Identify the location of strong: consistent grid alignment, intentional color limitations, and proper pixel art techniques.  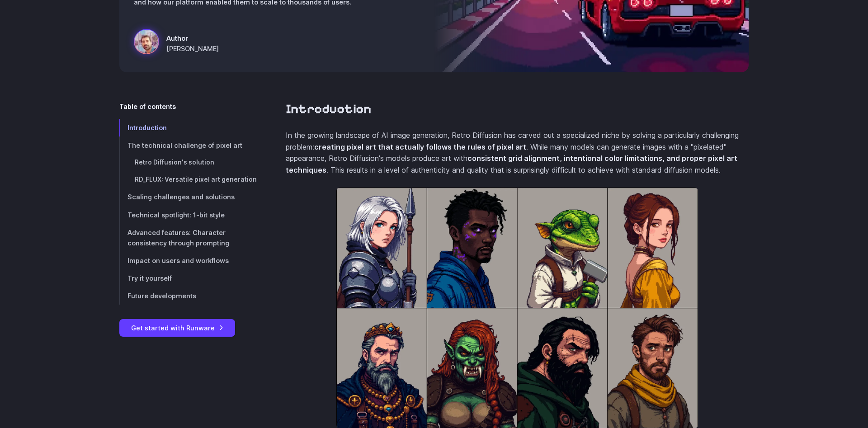
(511, 164).